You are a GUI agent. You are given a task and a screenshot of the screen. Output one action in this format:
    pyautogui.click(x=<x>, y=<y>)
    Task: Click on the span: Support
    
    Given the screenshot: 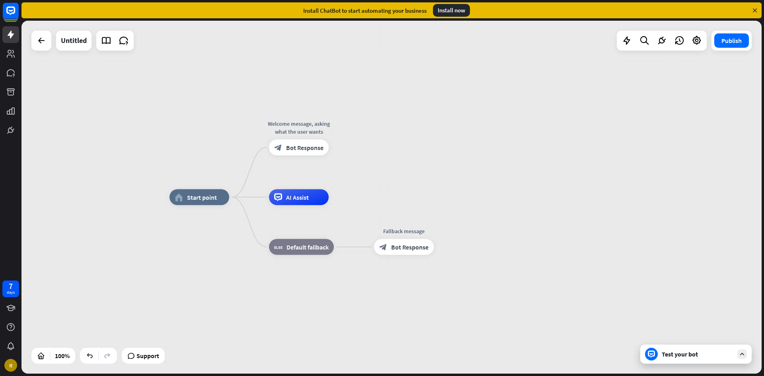 What is the action you would take?
    pyautogui.click(x=148, y=356)
    